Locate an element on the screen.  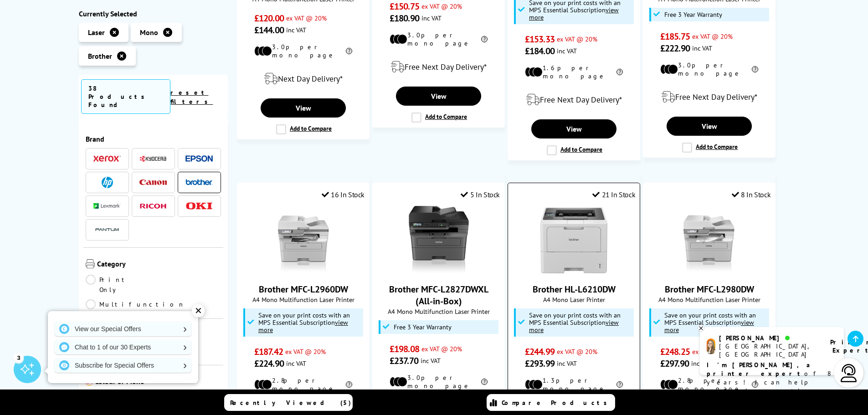
img: OKI is located at coordinates (199, 206).